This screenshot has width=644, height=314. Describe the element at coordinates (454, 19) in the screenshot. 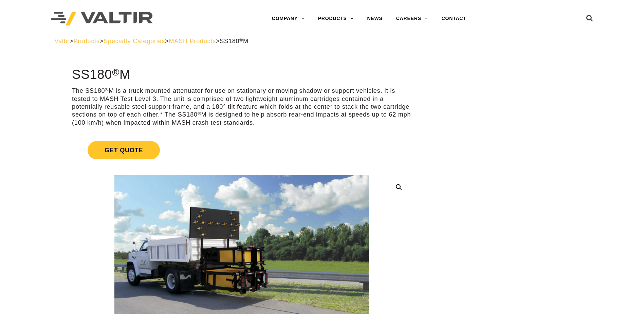

I see `a: CONTACT` at that location.